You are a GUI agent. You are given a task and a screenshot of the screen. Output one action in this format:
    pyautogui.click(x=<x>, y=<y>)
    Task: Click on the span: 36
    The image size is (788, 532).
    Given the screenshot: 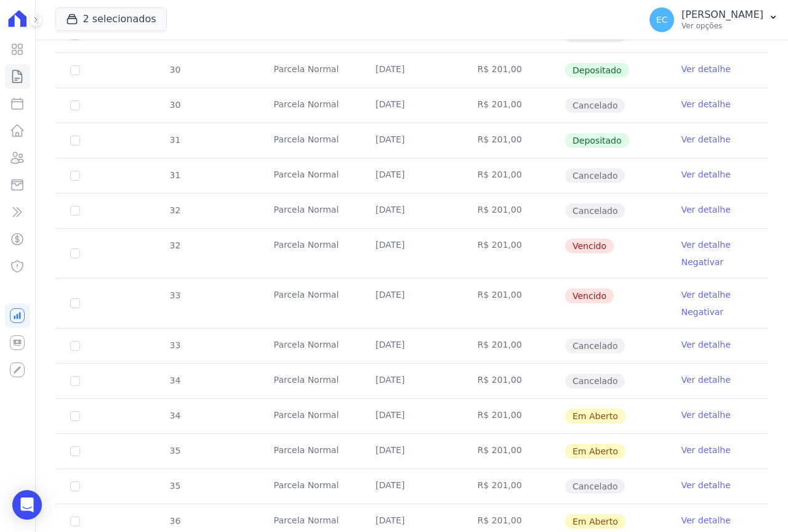 What is the action you would take?
    pyautogui.click(x=175, y=520)
    